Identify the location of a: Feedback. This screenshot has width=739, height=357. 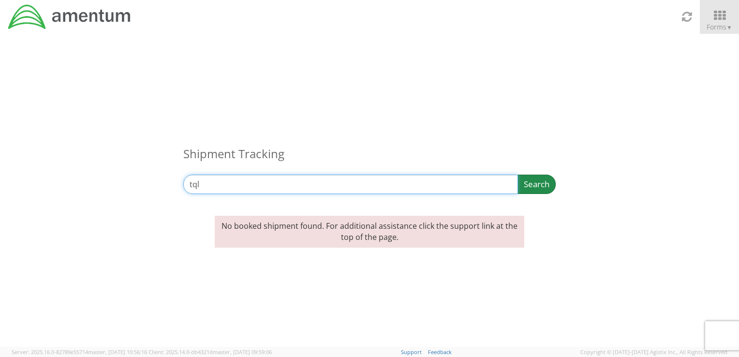
(440, 352).